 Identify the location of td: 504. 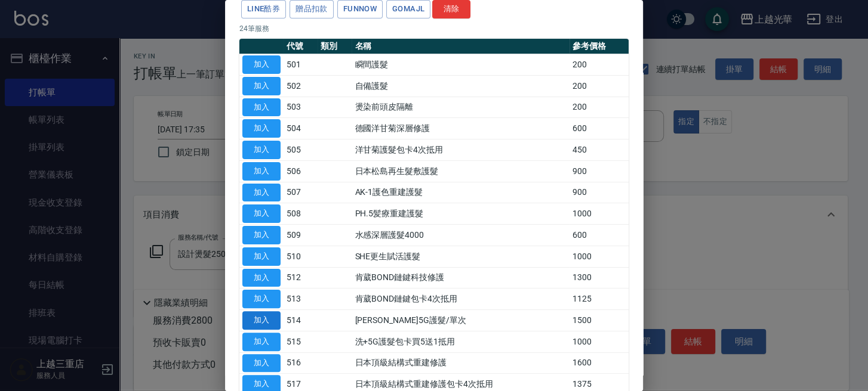
(301, 129).